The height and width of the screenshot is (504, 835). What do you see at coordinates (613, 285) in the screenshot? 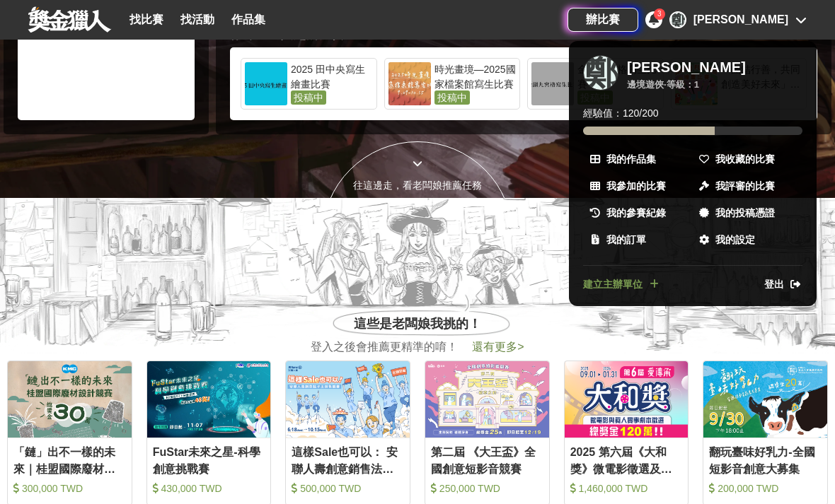
I see `span: 建立主辦單位` at bounding box center [613, 285].